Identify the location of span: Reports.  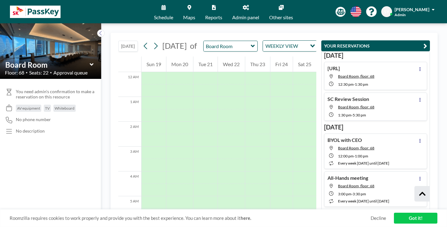
(213, 17).